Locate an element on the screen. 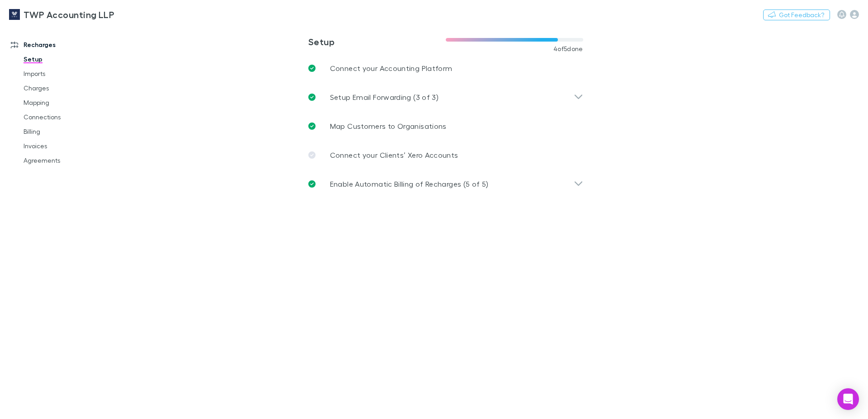 The width and height of the screenshot is (868, 419). a: Recharges is located at coordinates (62, 45).